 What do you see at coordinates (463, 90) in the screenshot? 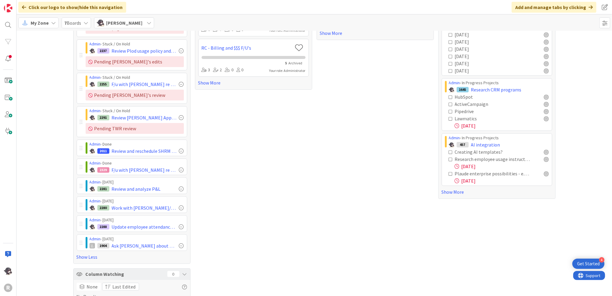
I see `div: 1645` at bounding box center [463, 90].